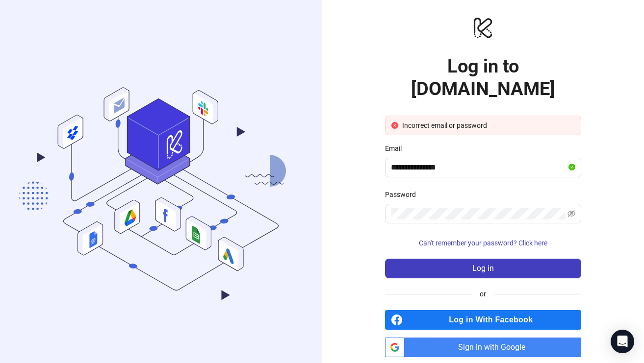  What do you see at coordinates (623, 341) in the screenshot?
I see `div: Open Intercom Messenger` at bounding box center [623, 341].